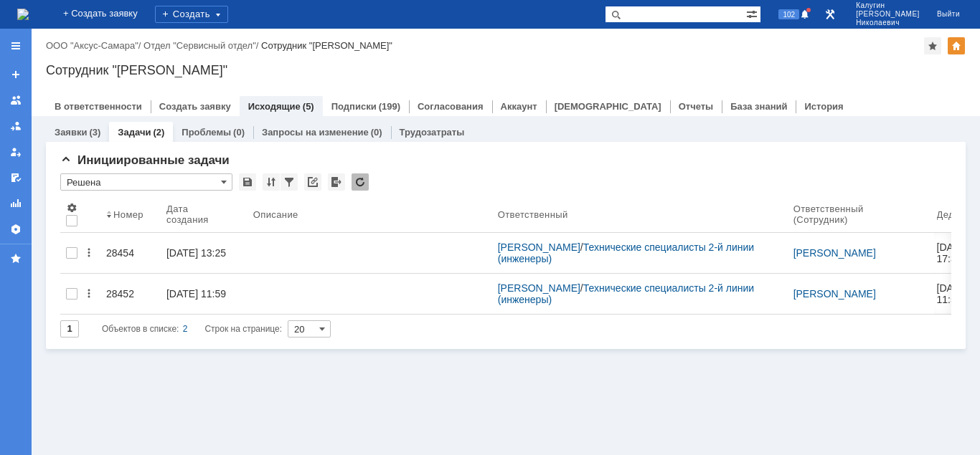 The width and height of the screenshot is (980, 455). What do you see at coordinates (823, 106) in the screenshot?
I see `a: История` at bounding box center [823, 106].